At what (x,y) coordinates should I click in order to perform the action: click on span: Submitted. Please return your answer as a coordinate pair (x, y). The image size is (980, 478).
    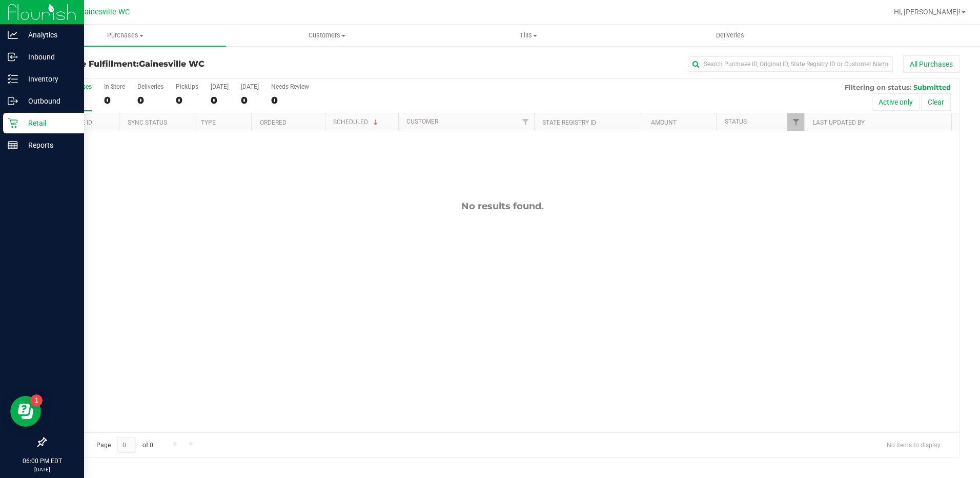
    Looking at the image, I should click on (932, 87).